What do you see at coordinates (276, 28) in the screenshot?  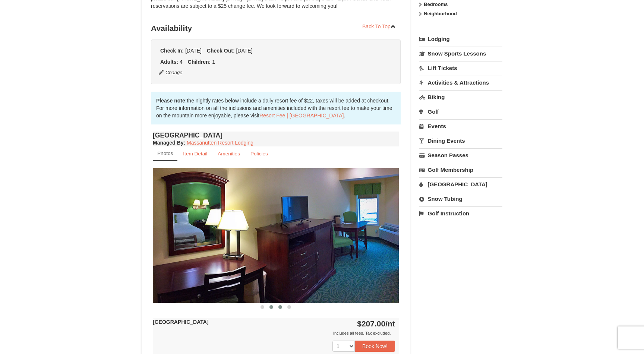 I see `h3: Availability` at bounding box center [276, 28].